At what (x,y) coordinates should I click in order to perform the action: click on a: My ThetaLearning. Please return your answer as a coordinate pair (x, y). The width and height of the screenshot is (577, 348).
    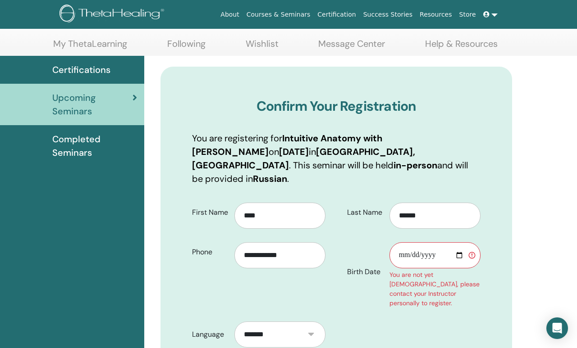
    Looking at the image, I should click on (90, 47).